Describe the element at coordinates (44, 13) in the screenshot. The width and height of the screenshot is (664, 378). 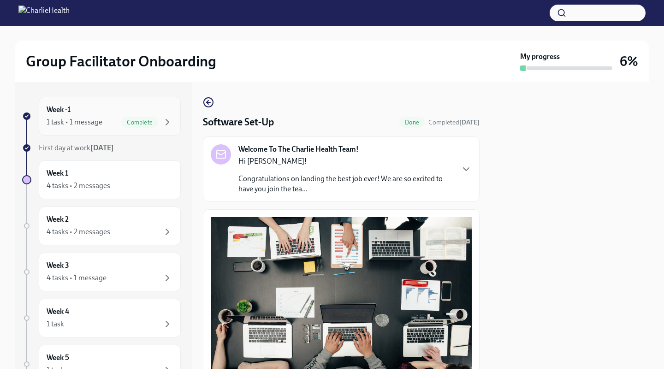
I see `img: CharlieHealth` at that location.